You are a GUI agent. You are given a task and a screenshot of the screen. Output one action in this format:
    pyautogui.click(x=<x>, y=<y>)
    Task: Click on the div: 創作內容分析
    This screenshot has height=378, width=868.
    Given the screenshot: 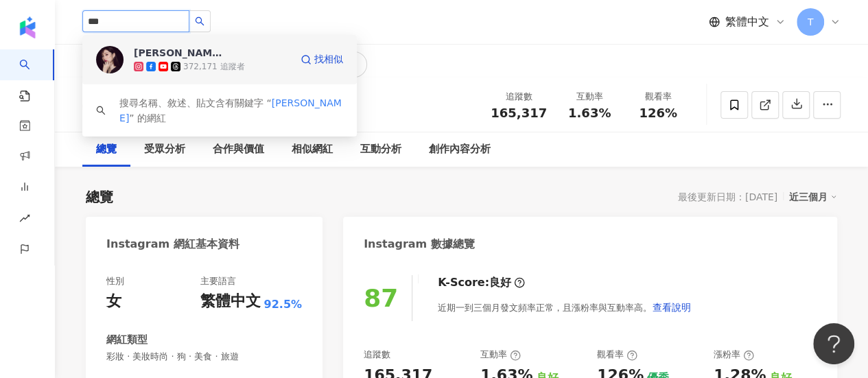 What is the action you would take?
    pyautogui.click(x=460, y=149)
    